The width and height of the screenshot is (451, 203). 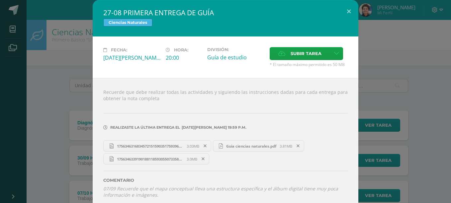 What do you see at coordinates (192, 159) in the screenshot?
I see `span: 3.0MB` at bounding box center [192, 159].